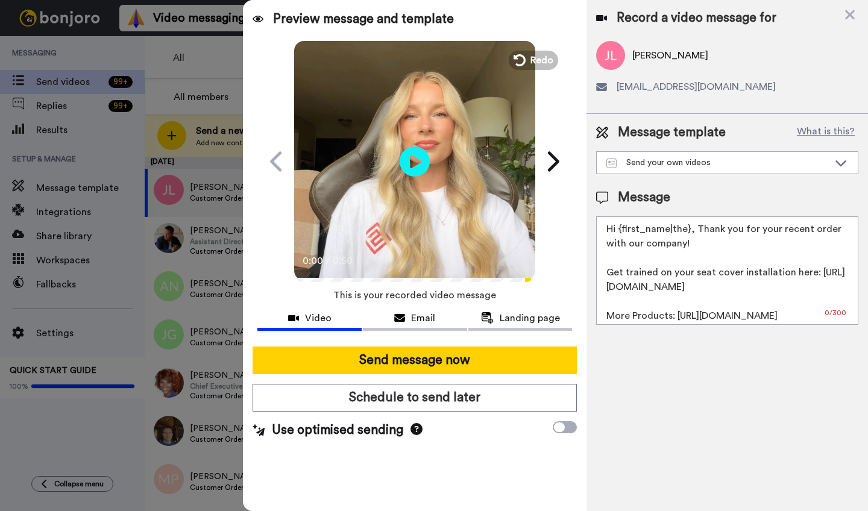 The height and width of the screenshot is (511, 868). What do you see at coordinates (530, 318) in the screenshot?
I see `span: Landing page` at bounding box center [530, 318].